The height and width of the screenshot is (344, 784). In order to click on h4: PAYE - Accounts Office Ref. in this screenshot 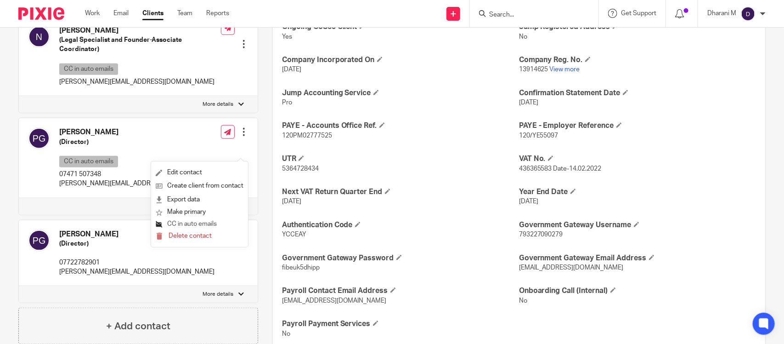, I will do `click(401, 125)`.